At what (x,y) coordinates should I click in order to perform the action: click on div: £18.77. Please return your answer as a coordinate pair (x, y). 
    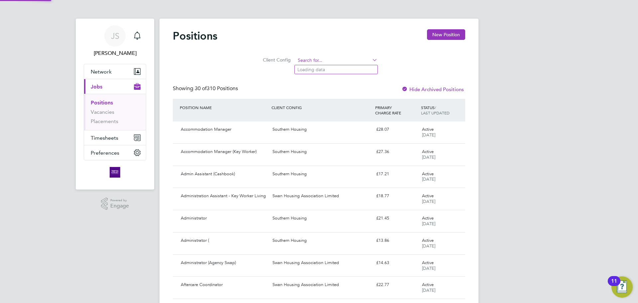
    Looking at the image, I should click on (396, 196).